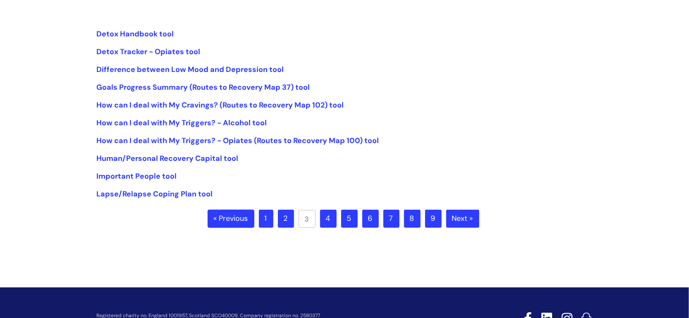  I want to click on a: Detox Handbook tool, so click(135, 34).